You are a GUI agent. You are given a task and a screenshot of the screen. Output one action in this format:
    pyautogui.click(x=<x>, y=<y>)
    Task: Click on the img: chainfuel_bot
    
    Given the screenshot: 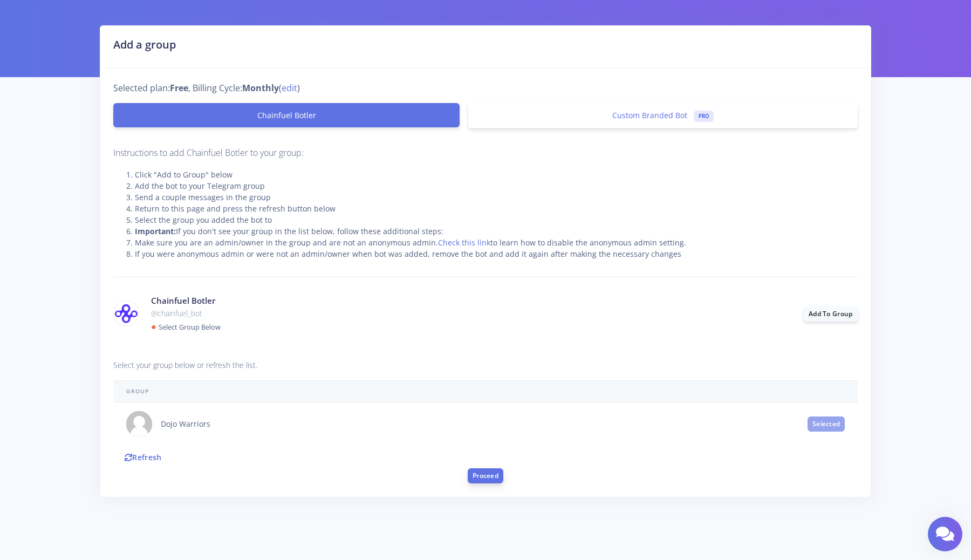 What is the action you would take?
    pyautogui.click(x=126, y=314)
    